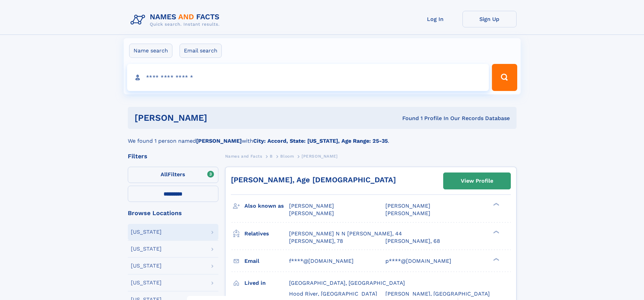 This screenshot has height=300, width=644. I want to click on span: Bloom, so click(287, 156).